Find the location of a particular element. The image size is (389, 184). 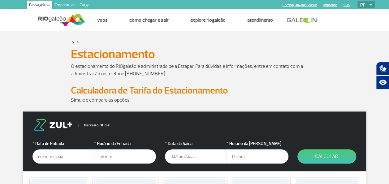

a: Explore RIOgaleão is located at coordinates (208, 20).